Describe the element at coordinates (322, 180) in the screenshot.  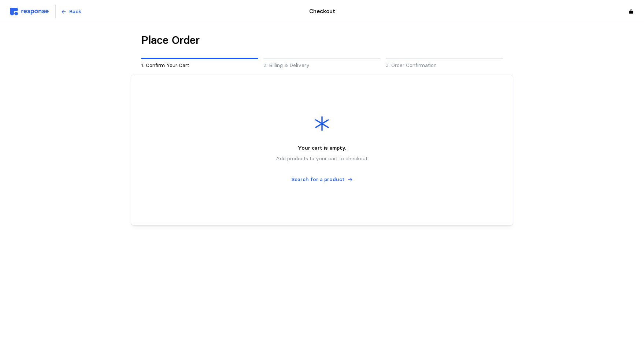
I see `button: Search for a product` at that location.